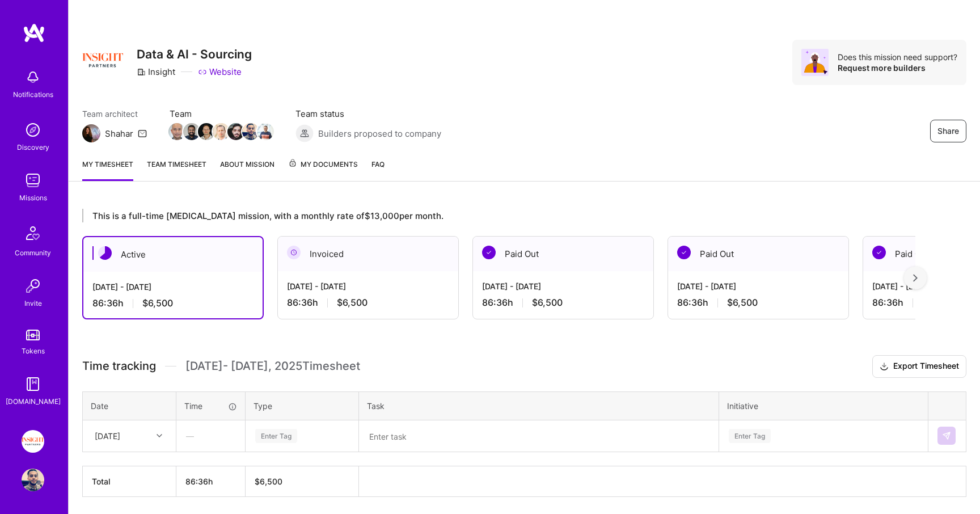  I want to click on div: Tokens, so click(33, 351).